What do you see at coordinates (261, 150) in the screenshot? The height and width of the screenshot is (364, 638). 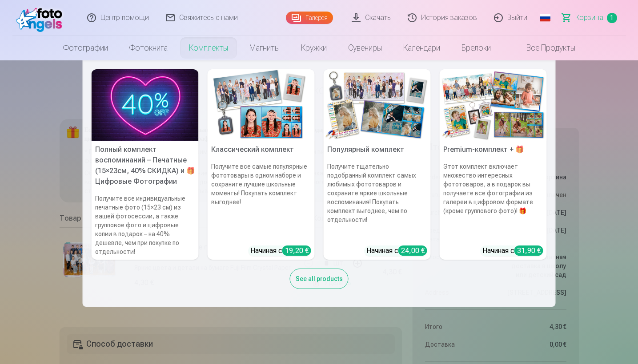 I see `h5: Классический комплект` at bounding box center [261, 150].